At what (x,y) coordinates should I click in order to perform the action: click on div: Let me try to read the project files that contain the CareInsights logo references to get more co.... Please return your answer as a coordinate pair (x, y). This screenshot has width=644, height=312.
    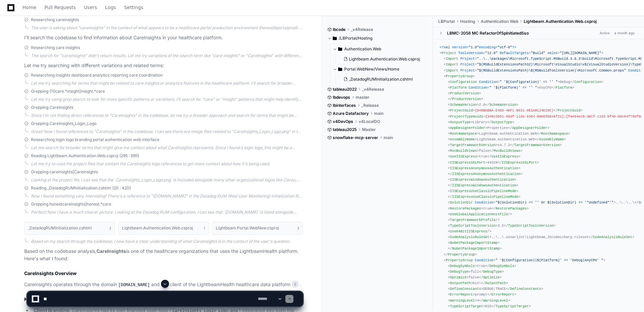
    Looking at the image, I should click on (167, 164).